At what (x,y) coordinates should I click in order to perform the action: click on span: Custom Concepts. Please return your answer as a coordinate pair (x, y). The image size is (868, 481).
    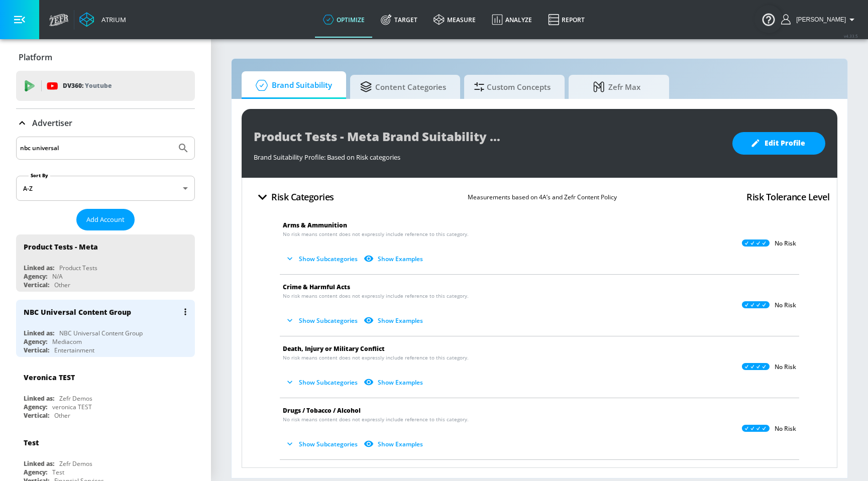
    Looking at the image, I should click on (512, 87).